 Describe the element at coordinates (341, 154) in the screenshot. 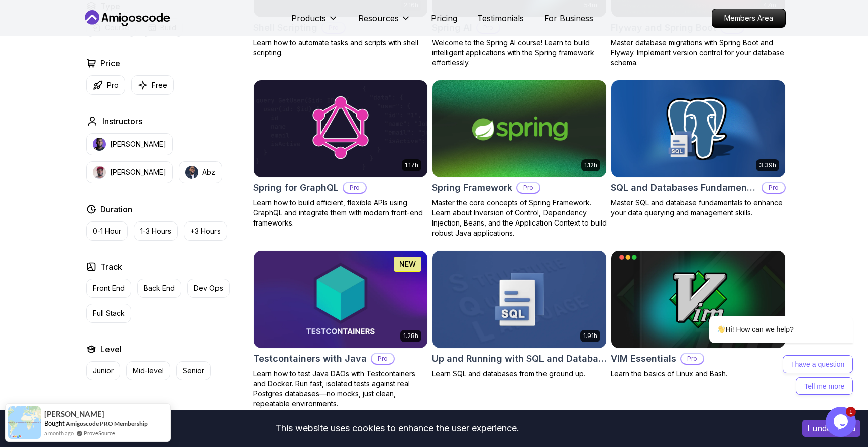

I see `a: Spring for GraphQL card1.17hSpring for GraphQLProLearn how to build efficient, flexible APIs usin...` at that location.